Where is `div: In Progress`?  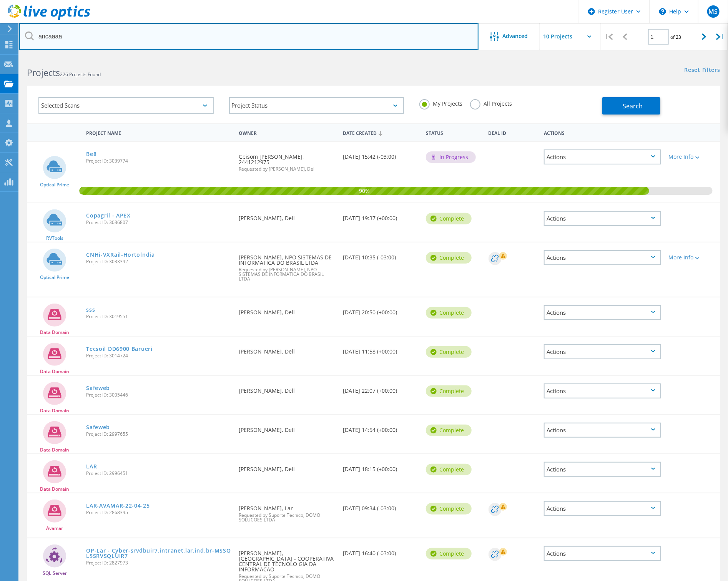
div: In Progress is located at coordinates (451, 158).